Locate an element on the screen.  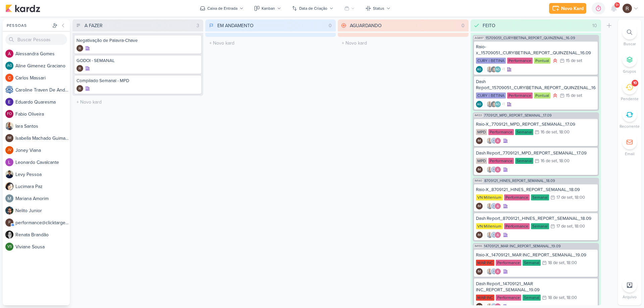
p: Email is located at coordinates (629, 154).